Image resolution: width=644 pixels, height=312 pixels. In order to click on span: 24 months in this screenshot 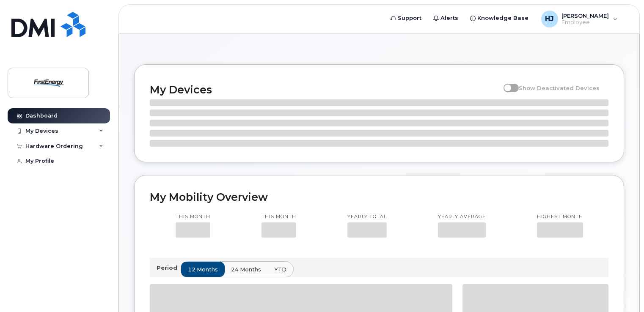, I will do `click(246, 269)`.